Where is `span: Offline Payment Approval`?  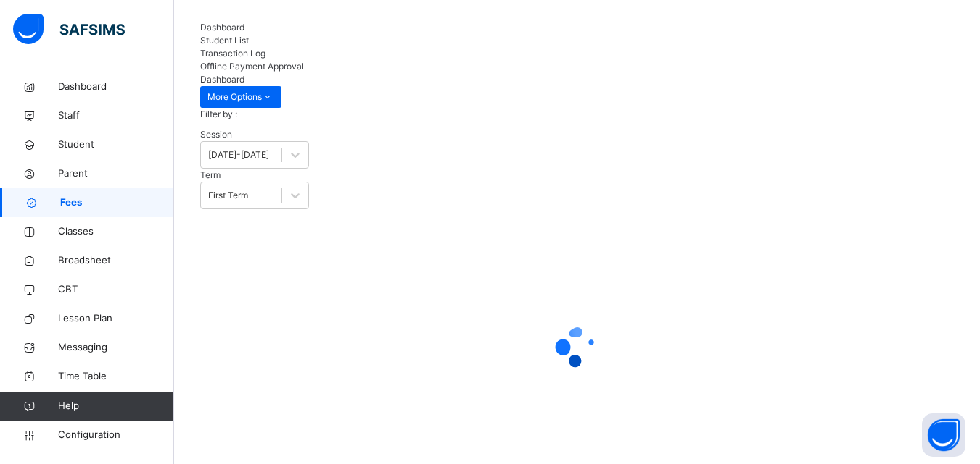
span: Offline Payment Approval is located at coordinates (252, 66).